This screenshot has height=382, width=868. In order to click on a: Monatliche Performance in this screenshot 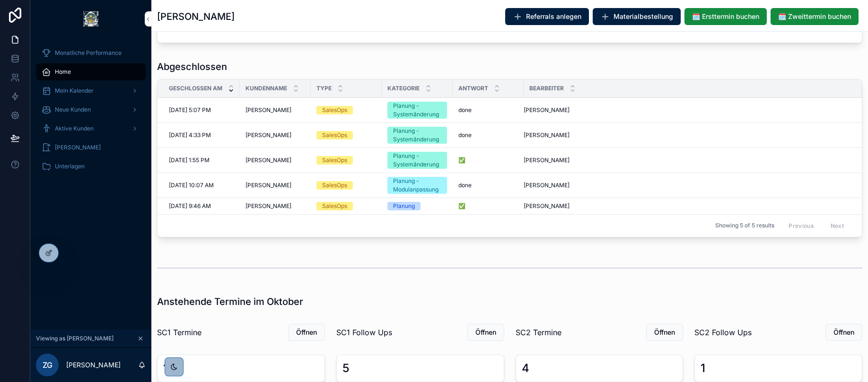, I will do `click(90, 53)`.